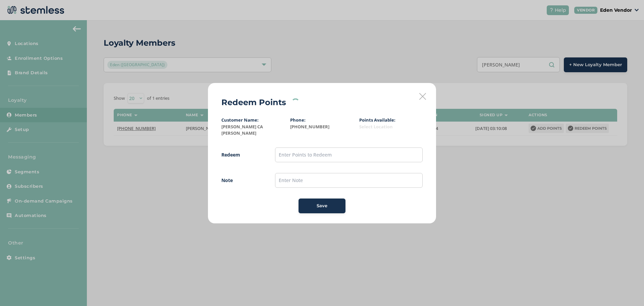 This screenshot has height=306, width=644. I want to click on div: Chat Widget, so click(627, 290).